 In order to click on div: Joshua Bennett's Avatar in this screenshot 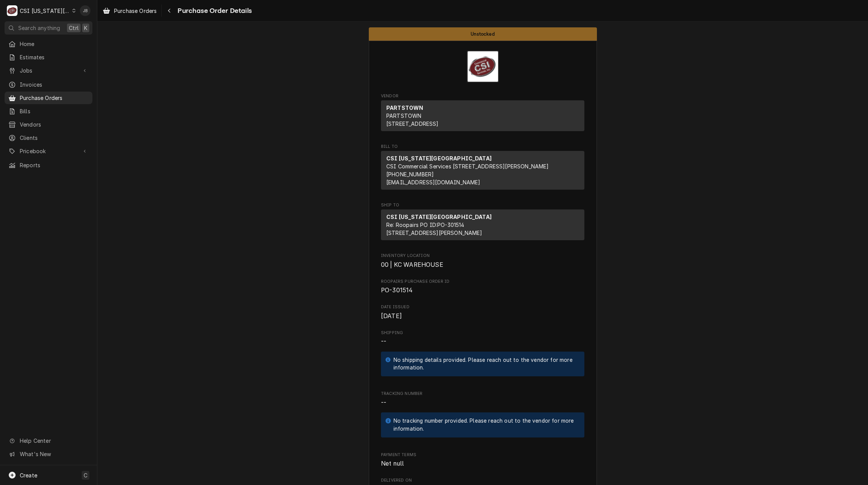, I will do `click(85, 11)`.